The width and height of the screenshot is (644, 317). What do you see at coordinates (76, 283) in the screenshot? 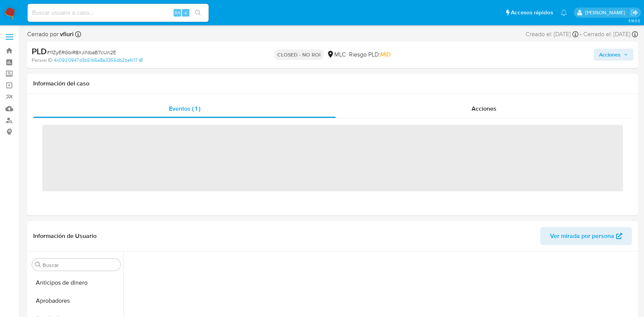
I see `button: Anticipos de dinero` at bounding box center [76, 283].